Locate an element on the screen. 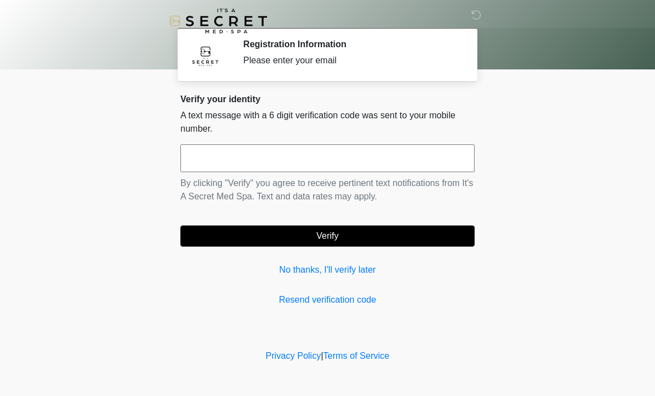  p: By clicking "Verify" you agree to receive pertinent text notifications from It's A Secret Med Spa... is located at coordinates (328, 190).